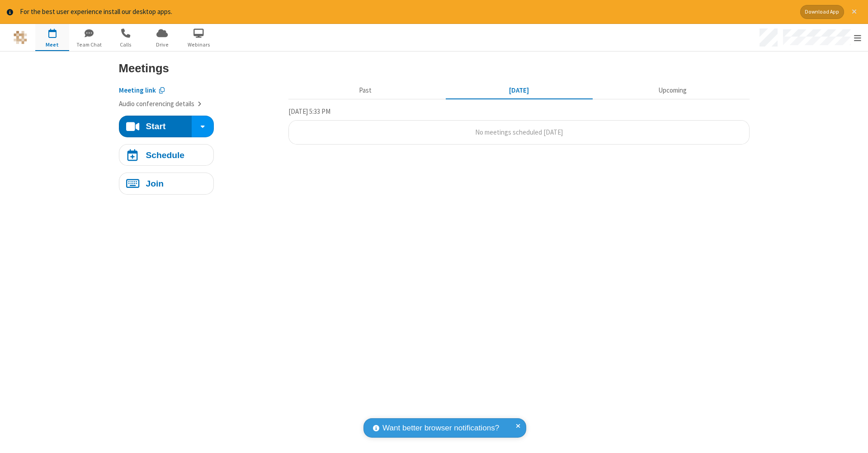 The height and width of the screenshot is (453, 868). I want to click on span: Calls, so click(125, 44).